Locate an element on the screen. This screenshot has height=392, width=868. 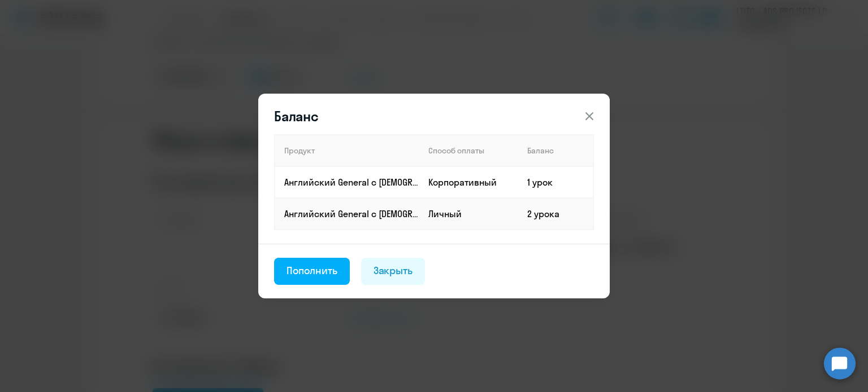
td: Корпоративный is located at coordinates (468, 183).